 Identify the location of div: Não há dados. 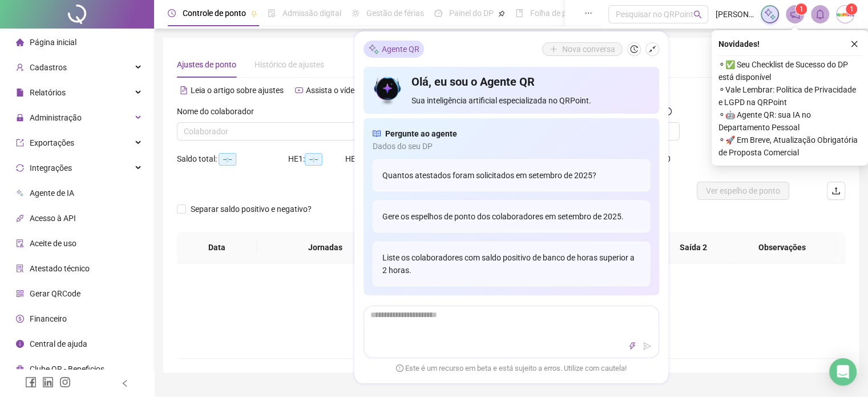
(511, 324).